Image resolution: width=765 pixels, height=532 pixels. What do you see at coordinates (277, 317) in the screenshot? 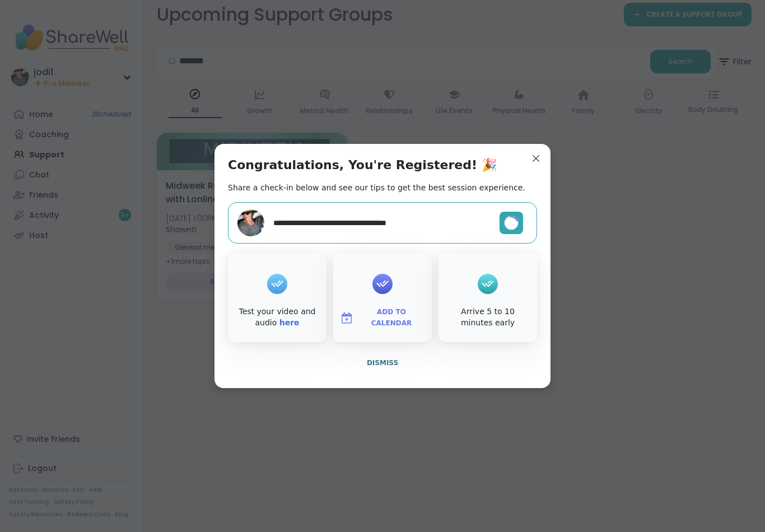
I see `div: Test your video and audio` at bounding box center [277, 317].